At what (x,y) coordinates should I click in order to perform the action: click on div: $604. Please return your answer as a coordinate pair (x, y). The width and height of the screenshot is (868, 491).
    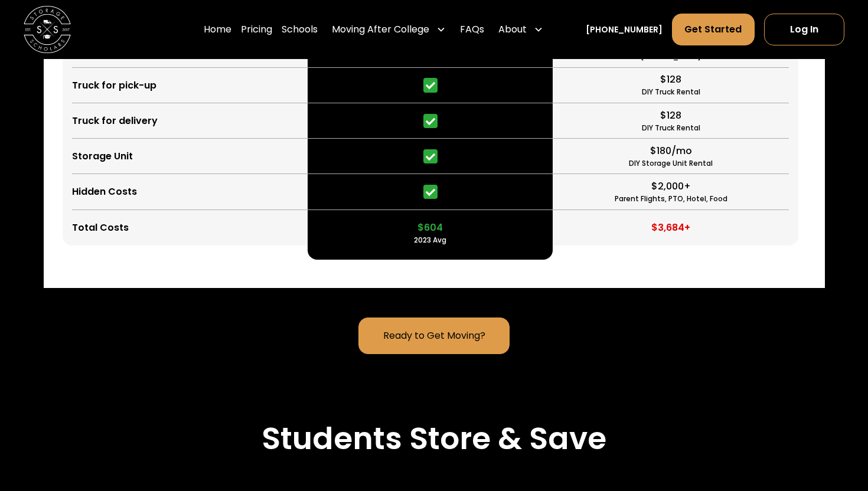
    Looking at the image, I should click on (429, 228).